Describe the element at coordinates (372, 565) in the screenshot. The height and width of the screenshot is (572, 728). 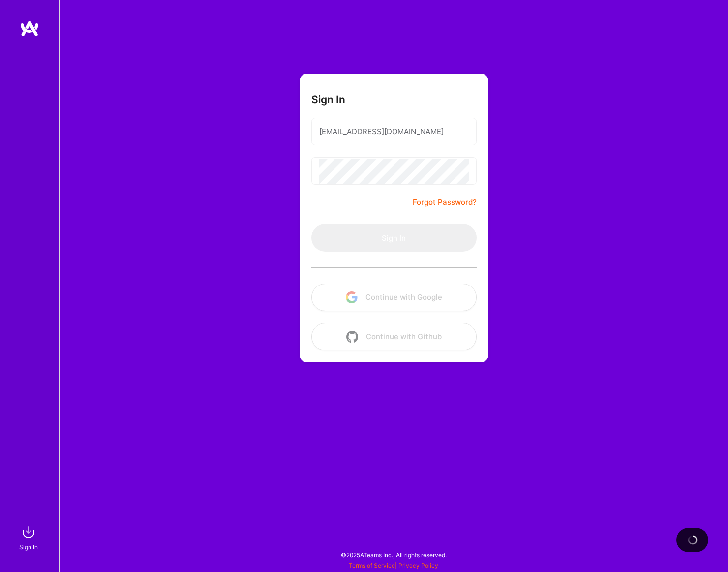
I see `a: Terms of Service` at that location.